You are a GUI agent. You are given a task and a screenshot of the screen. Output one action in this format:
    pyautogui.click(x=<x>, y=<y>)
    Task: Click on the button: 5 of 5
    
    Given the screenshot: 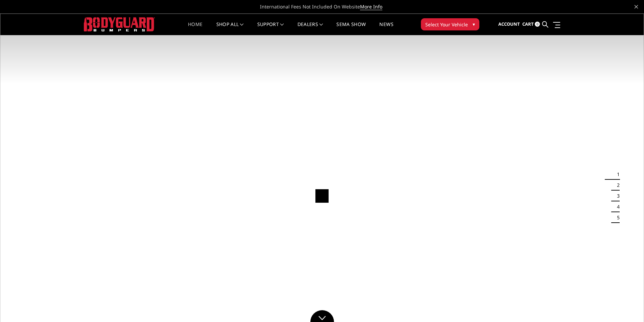 What is the action you would take?
    pyautogui.click(x=616, y=218)
    